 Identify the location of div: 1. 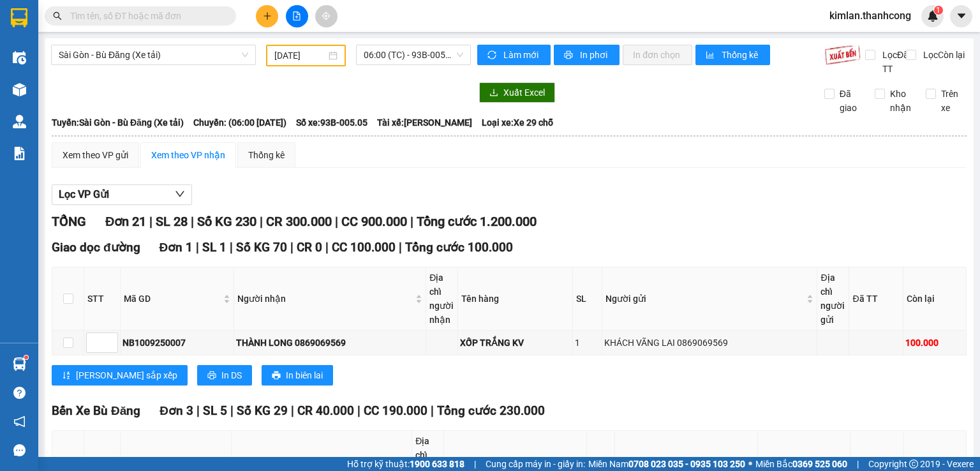
(587, 342).